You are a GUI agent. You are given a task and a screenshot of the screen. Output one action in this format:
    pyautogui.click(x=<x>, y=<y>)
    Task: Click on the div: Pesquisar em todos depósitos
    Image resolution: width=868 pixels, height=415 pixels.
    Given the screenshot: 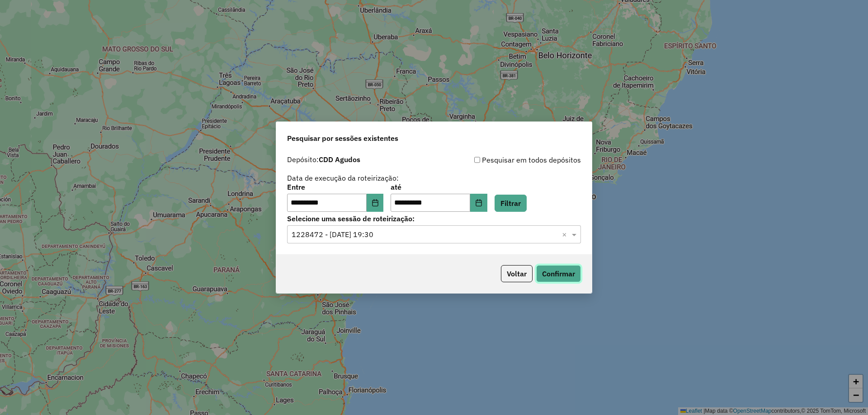 What is the action you would take?
    pyautogui.click(x=507, y=160)
    